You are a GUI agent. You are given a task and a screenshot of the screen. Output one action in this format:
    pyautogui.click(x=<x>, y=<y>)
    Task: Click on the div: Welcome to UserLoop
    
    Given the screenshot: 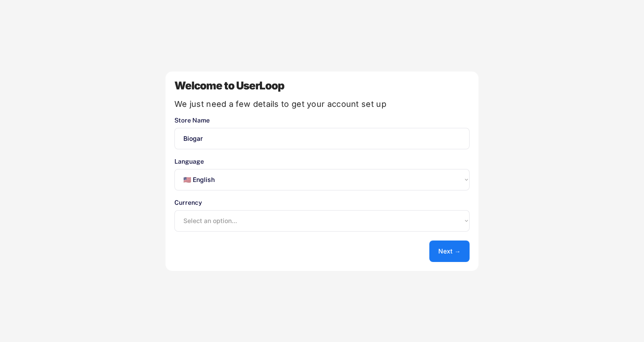 What is the action you would take?
    pyautogui.click(x=322, y=86)
    